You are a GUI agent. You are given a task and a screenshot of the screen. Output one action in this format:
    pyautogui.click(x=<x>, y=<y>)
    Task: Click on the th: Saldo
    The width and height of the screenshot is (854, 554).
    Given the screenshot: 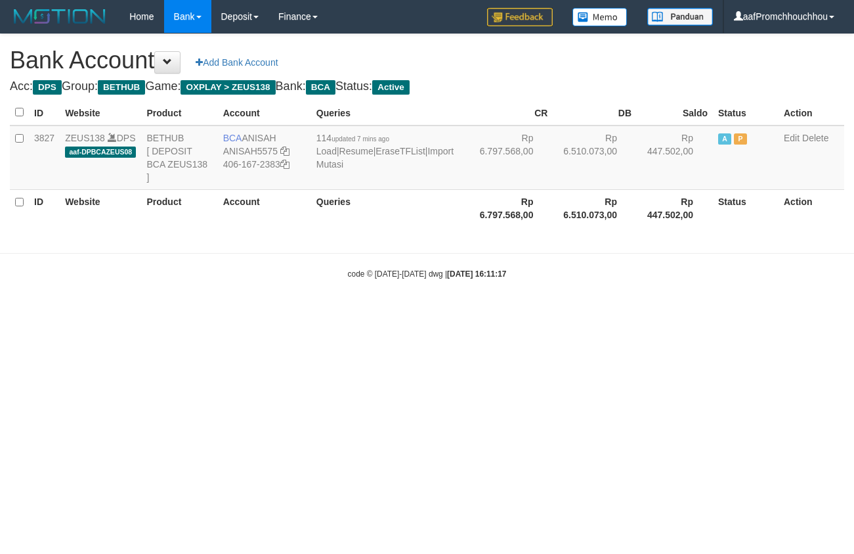 What is the action you would take?
    pyautogui.click(x=675, y=112)
    